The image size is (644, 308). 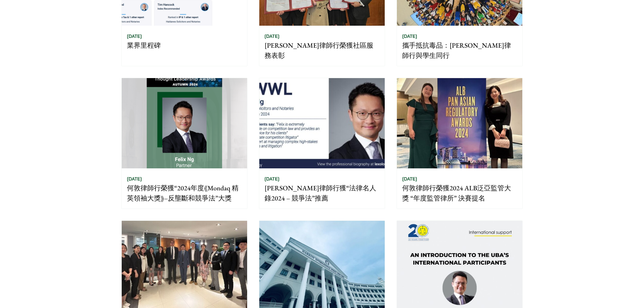 I want to click on p: 何敦律師行榮獲2024 ALB泛亞監管大獎 “年度監管律所” 決賽提名, so click(x=460, y=193).